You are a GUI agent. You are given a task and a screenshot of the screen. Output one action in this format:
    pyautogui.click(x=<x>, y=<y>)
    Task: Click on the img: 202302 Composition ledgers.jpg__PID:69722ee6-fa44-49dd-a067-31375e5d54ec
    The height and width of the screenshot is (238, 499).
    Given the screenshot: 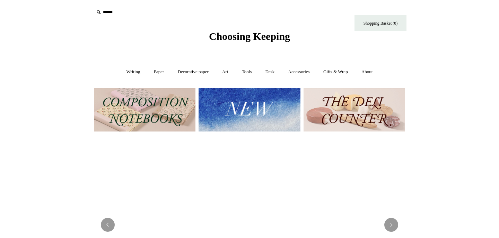 What is the action you would take?
    pyautogui.click(x=144, y=109)
    